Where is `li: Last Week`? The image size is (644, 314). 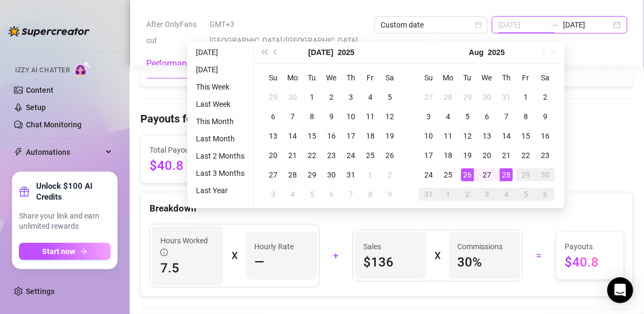 li: Last Week is located at coordinates (220, 104).